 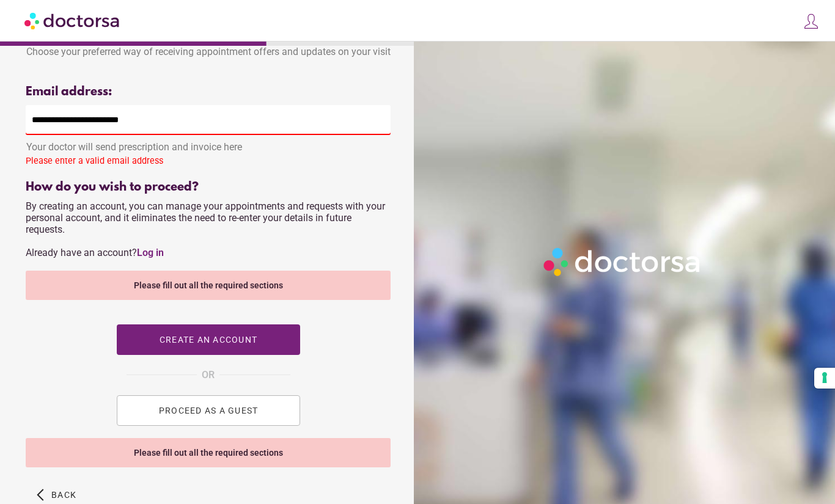 What do you see at coordinates (208, 164) in the screenshot?
I see `div: Please enter a valid email address` at bounding box center [208, 164].